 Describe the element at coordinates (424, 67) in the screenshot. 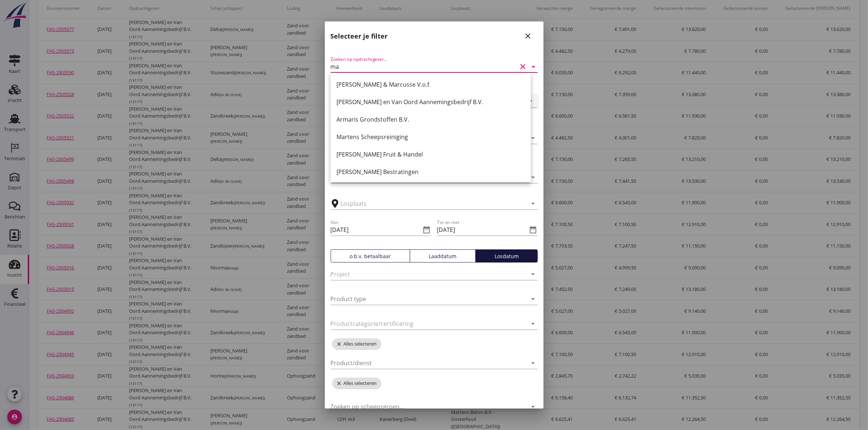

I see `input: Zoeken op opdrachtgever...` at that location.